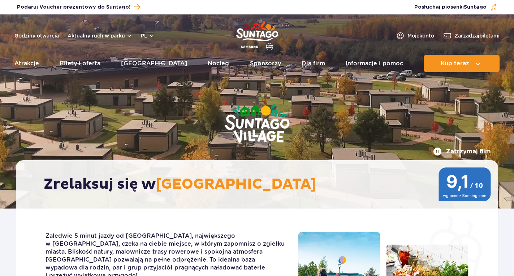 The image size is (514, 276). Describe the element at coordinates (257, 124) in the screenshot. I see `img: Suntago Village` at that location.